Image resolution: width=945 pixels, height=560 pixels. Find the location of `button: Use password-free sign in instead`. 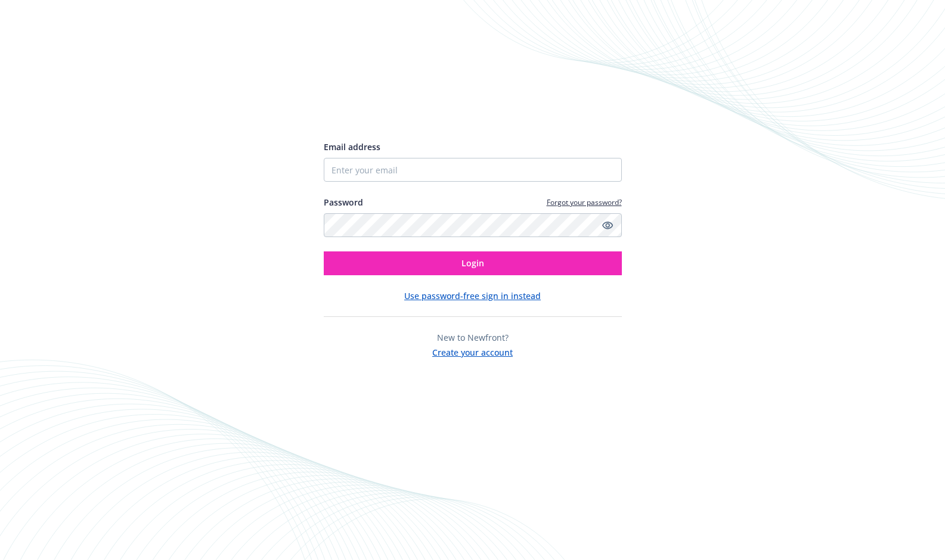

button: Use password-free sign in instead is located at coordinates (472, 295).